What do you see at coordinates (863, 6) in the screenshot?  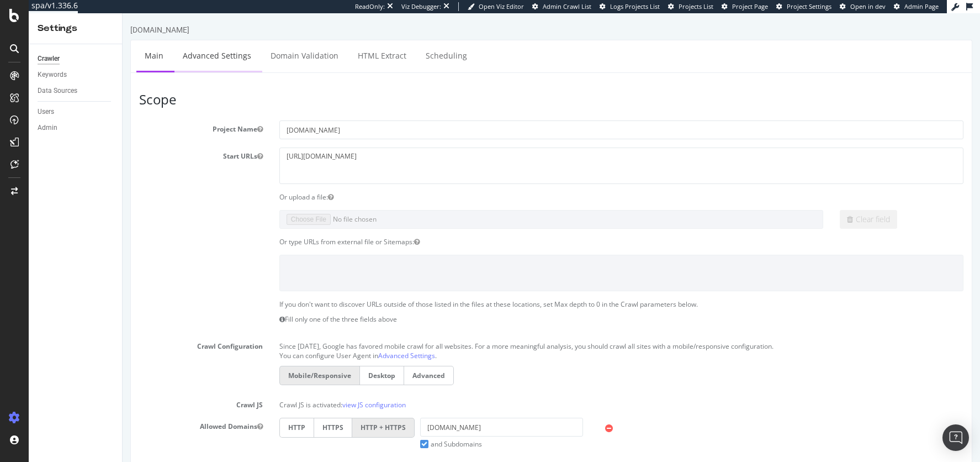 I see `a: Open in dev` at bounding box center [863, 6].